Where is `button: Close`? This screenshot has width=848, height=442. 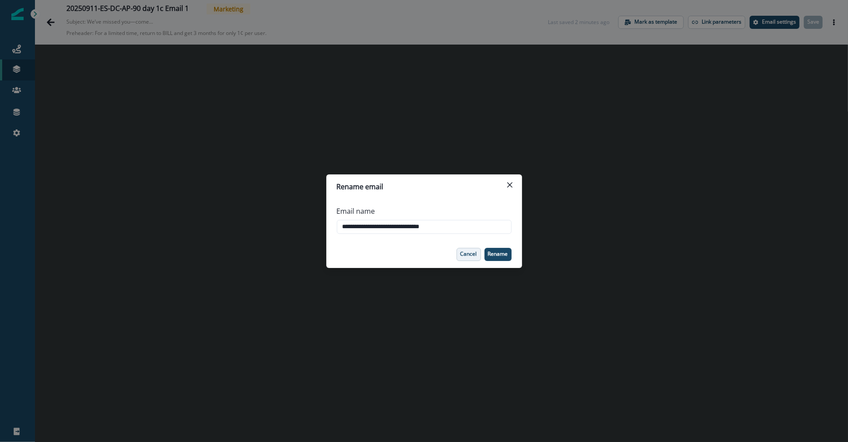
button: Close is located at coordinates (510, 185).